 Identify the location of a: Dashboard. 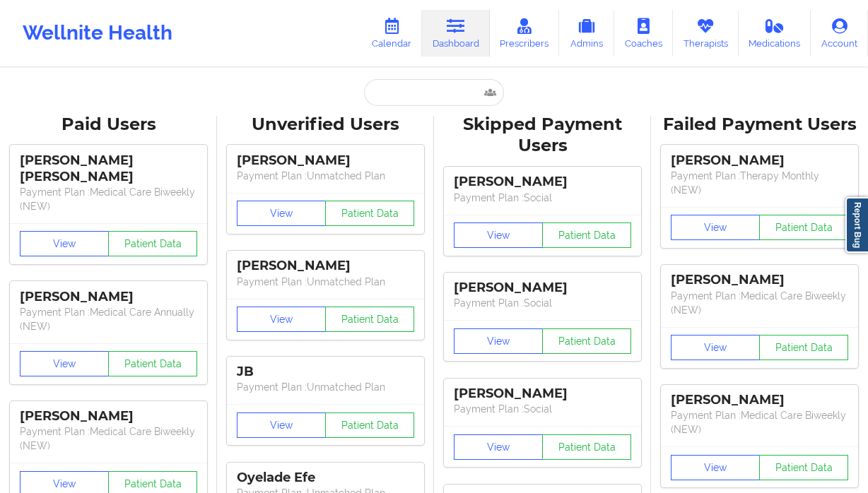
(456, 33).